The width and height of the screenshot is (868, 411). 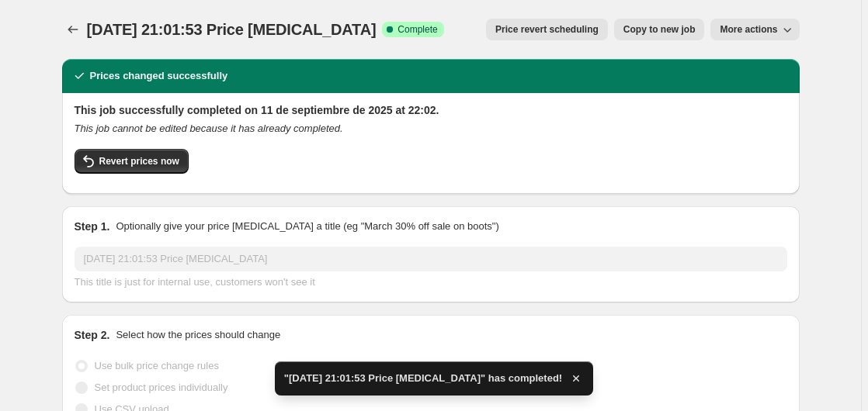 What do you see at coordinates (157, 365) in the screenshot?
I see `span: Use bulk price change rules` at bounding box center [157, 365].